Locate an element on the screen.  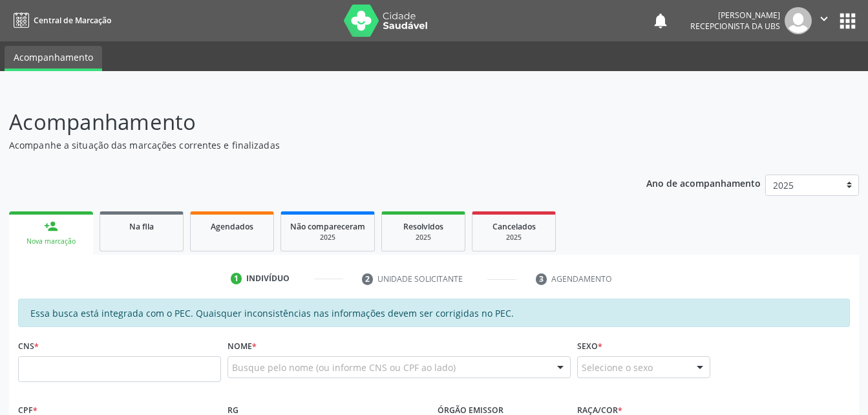
p: Acompanhe a situação das marcações correntes e finalizadas is located at coordinates (307, 144).